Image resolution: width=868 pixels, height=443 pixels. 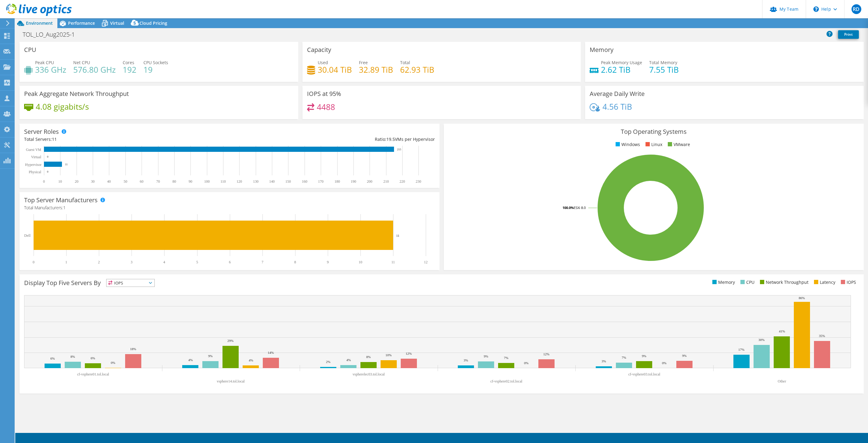 What do you see at coordinates (262, 262) in the screenshot?
I see `text: 7` at bounding box center [262, 262].